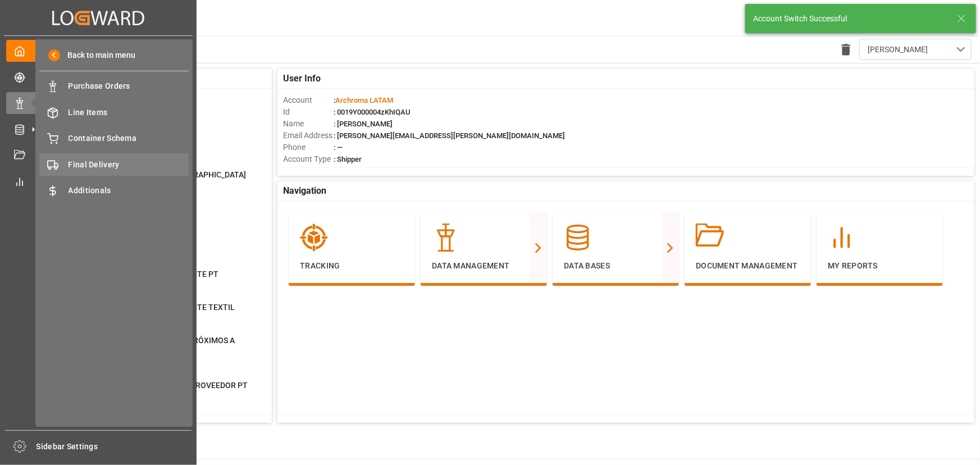 The width and height of the screenshot is (980, 465). What do you see at coordinates (99, 51) in the screenshot?
I see `a: My Cockpit` at bounding box center [99, 51].